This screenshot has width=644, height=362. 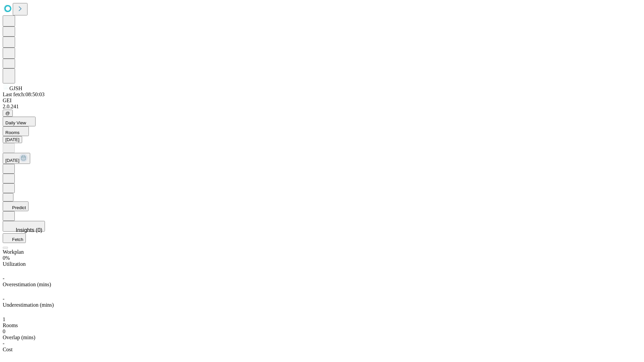 I want to click on button: Daily View, so click(x=19, y=121).